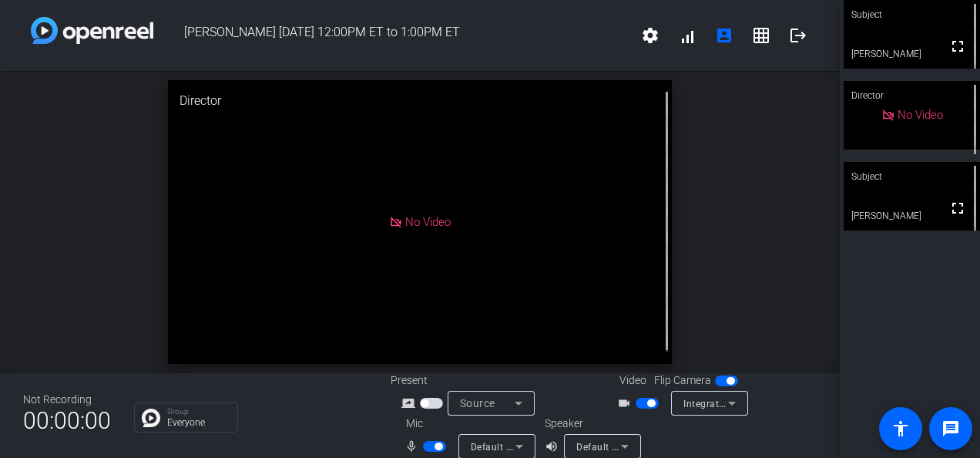  Describe the element at coordinates (67, 399) in the screenshot. I see `div: Not Recording` at that location.